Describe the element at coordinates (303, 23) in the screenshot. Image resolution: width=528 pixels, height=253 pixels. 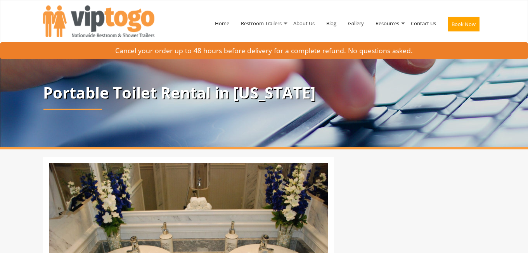
I see `a: About Us` at that location.